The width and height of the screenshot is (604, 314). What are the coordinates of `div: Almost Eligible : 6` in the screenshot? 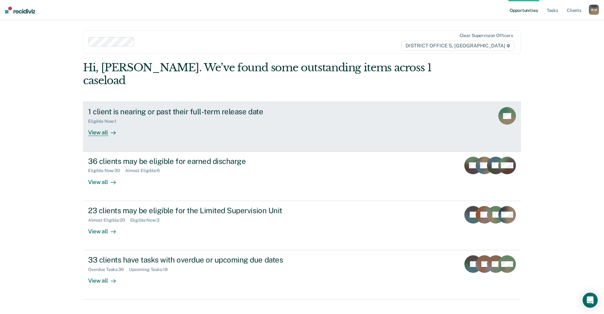 It's located at (145, 171).